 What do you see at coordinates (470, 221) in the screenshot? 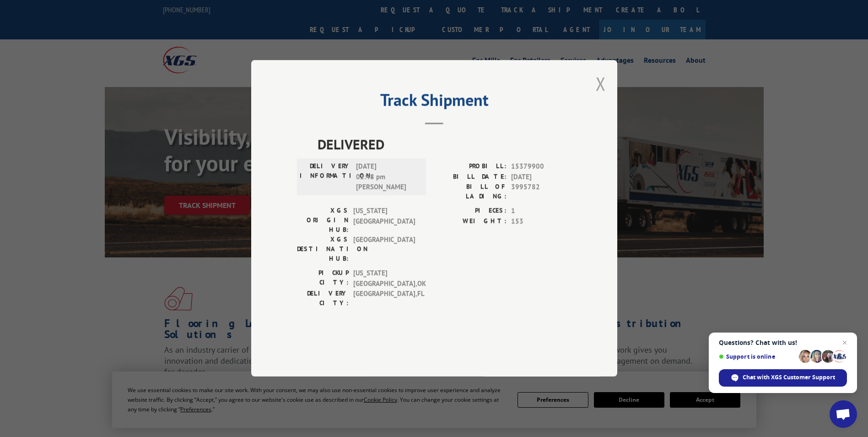
I see `label: WEIGHT:` at bounding box center [470, 221].